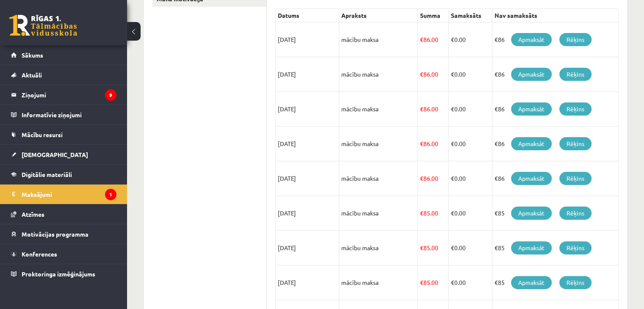 The image size is (644, 309). I want to click on a: Informatīvie ziņojumi, so click(64, 115).